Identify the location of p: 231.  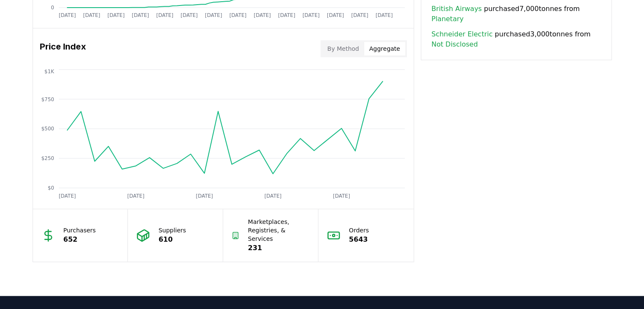
(279, 248).